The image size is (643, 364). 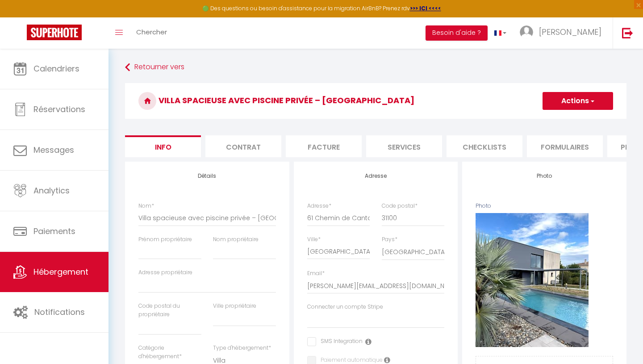 What do you see at coordinates (59, 311) in the screenshot?
I see `span: Notifications` at bounding box center [59, 311].